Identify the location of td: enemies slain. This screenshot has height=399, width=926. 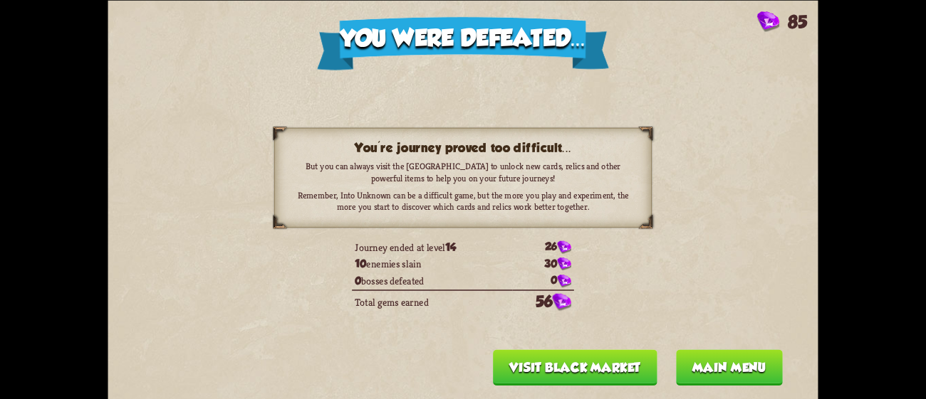
(431, 264).